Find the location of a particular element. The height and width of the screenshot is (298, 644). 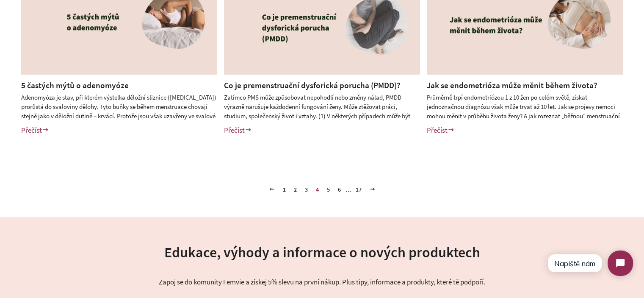

span: Napiště nám is located at coordinates (34, 20).